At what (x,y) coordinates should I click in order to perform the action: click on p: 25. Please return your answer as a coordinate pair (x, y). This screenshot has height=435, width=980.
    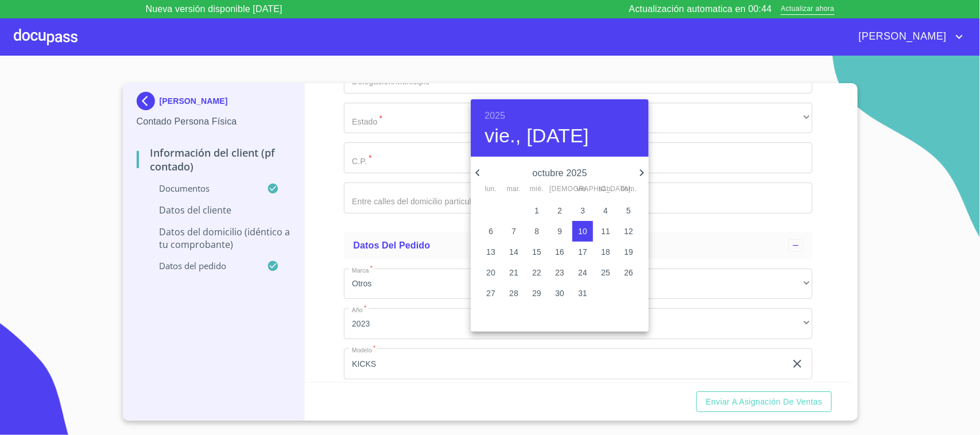
    Looking at the image, I should click on (605, 273).